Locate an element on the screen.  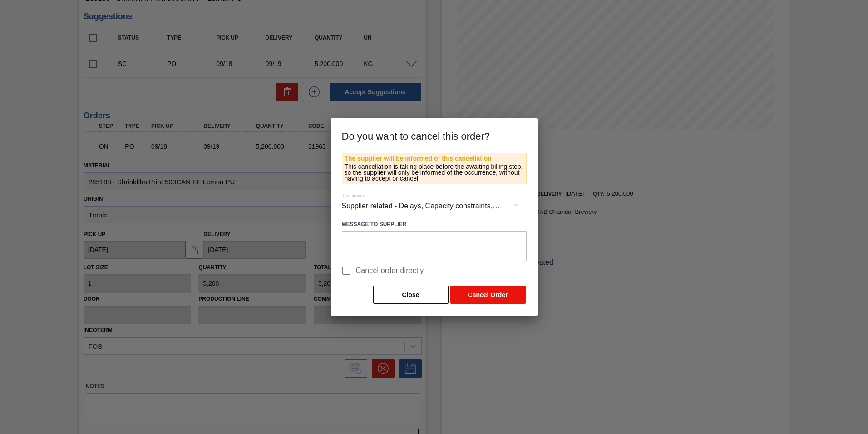
button: Cancel Order is located at coordinates (488, 295).